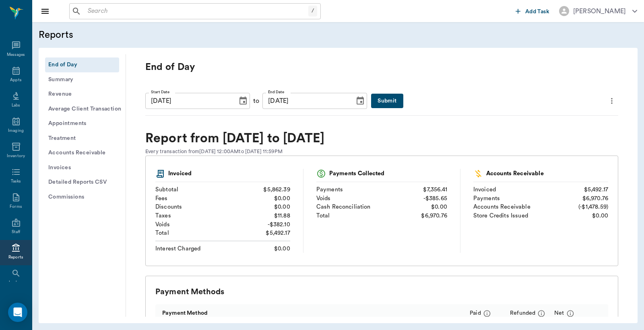 The image size is (644, 330). I want to click on div: Paid, so click(481, 313).